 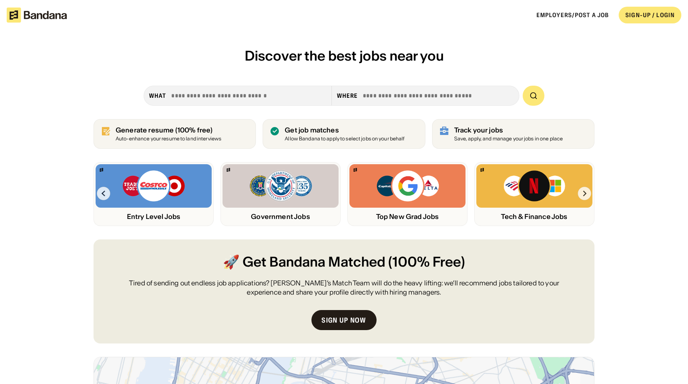 I want to click on a: Bandana logoFBI, DHS, MWRD logosGovernment Jobs, so click(x=280, y=194).